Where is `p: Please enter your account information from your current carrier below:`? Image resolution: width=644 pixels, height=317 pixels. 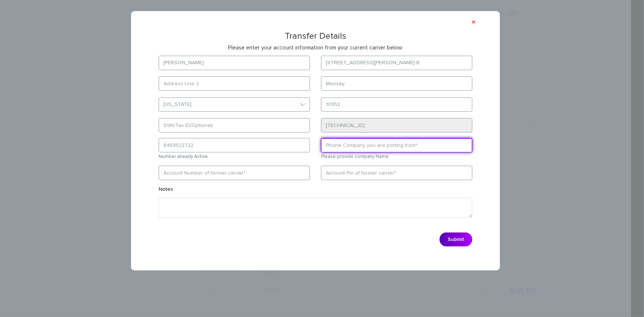
p: Please enter your account information from your current carrier below: is located at coordinates (316, 47).